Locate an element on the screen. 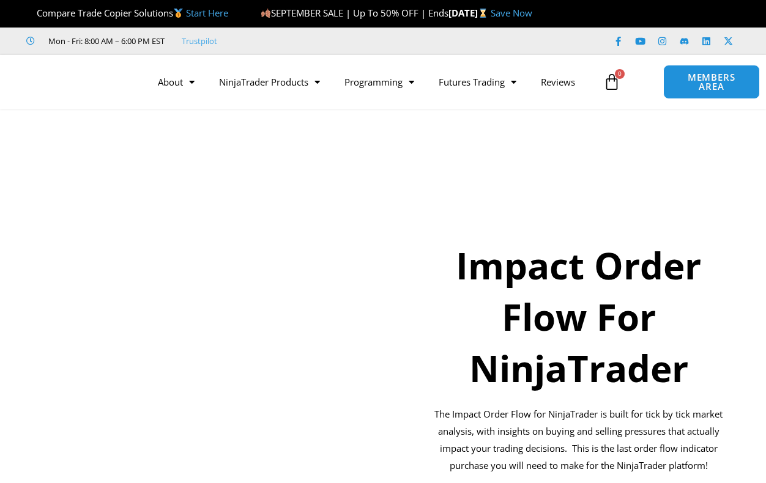  a: About is located at coordinates (176, 82).